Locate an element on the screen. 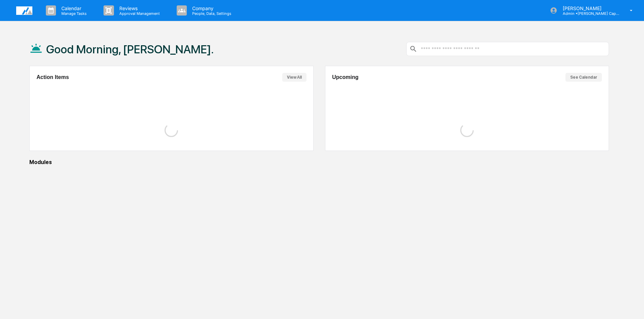 The width and height of the screenshot is (644, 319). p: Company is located at coordinates (211, 8).